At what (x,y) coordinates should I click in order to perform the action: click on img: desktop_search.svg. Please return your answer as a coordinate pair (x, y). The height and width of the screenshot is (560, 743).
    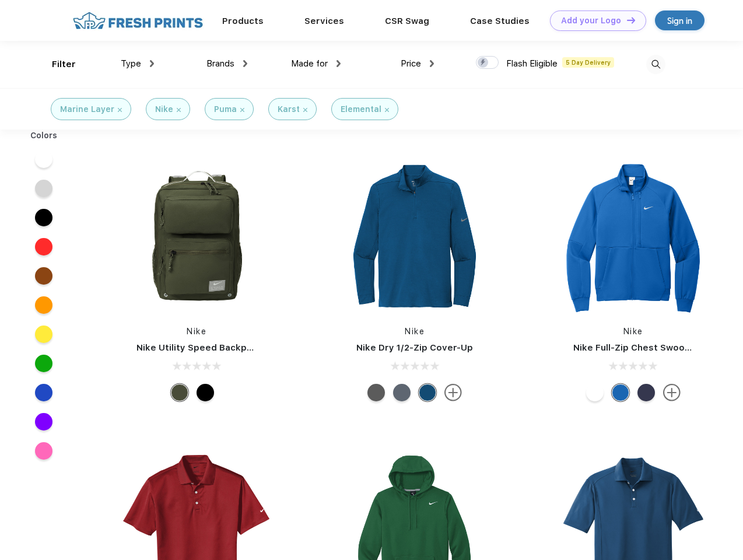
    Looking at the image, I should click on (655, 64).